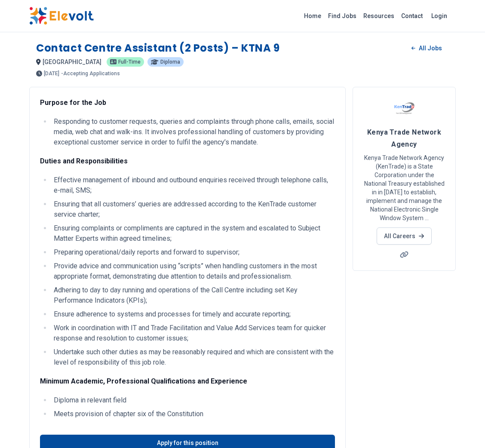 Image resolution: width=485 pixels, height=448 pixels. Describe the element at coordinates (193, 295) in the screenshot. I see `li: Adhering to day to day running and operations of the Call Centre including set Key Performance In...` at that location.